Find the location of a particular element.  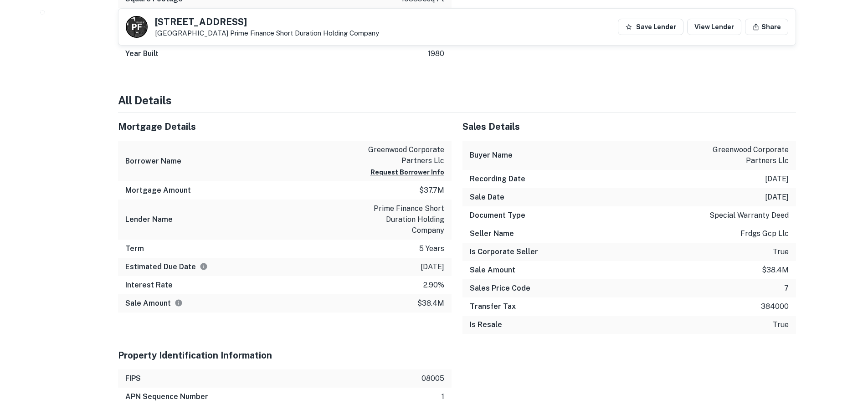

div: Chat Widget is located at coordinates (845, 364).